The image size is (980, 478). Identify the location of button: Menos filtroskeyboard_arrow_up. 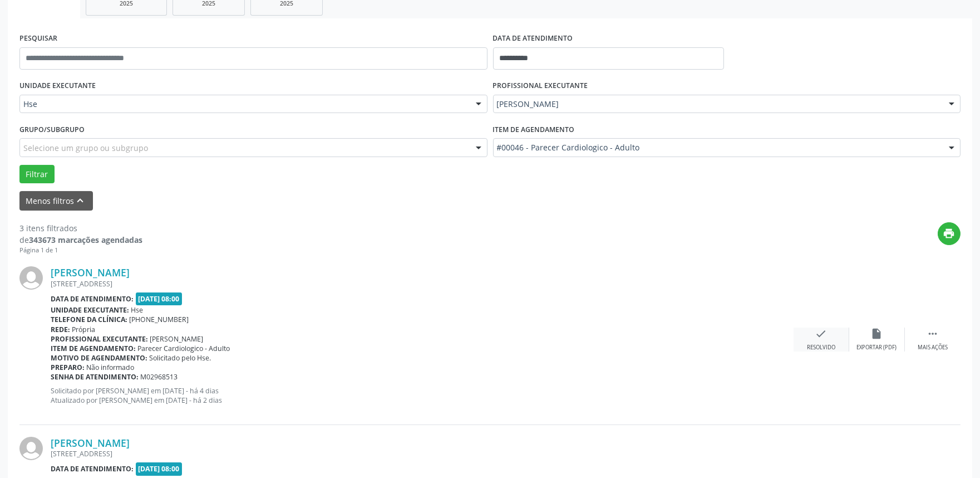
(56, 200).